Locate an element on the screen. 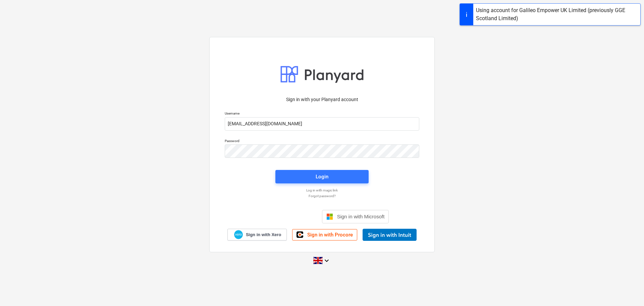 Image resolution: width=644 pixels, height=306 pixels. a: Forgot password? is located at coordinates (322, 195).